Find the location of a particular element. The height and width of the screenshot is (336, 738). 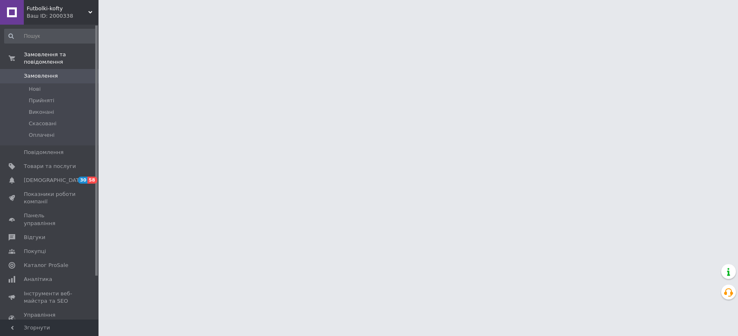

span: Аналітика is located at coordinates (38, 279).